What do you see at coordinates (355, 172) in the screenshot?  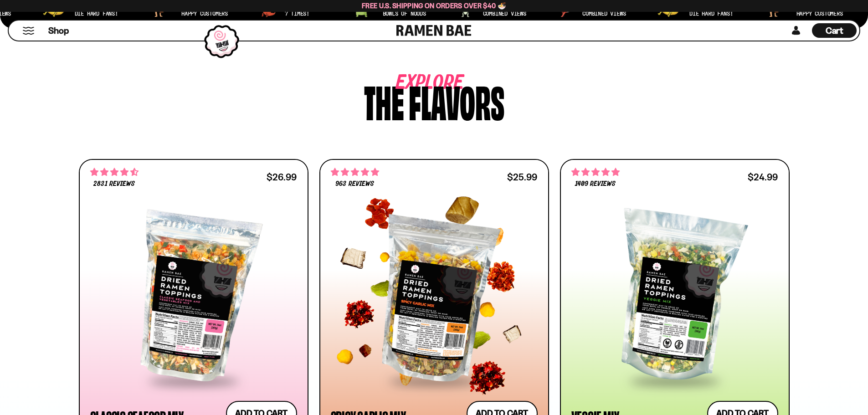 I see `span: 4.75 stars` at bounding box center [355, 172].